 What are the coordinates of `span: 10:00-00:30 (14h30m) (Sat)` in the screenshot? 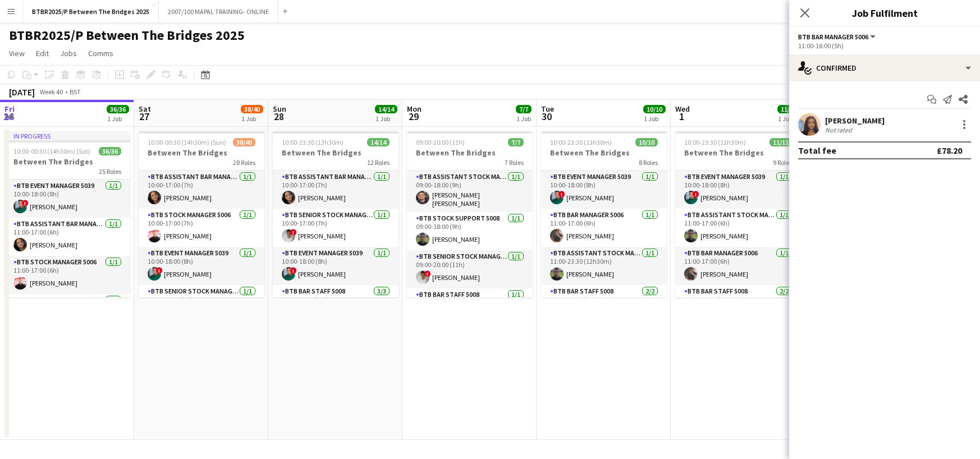 It's located at (52, 151).